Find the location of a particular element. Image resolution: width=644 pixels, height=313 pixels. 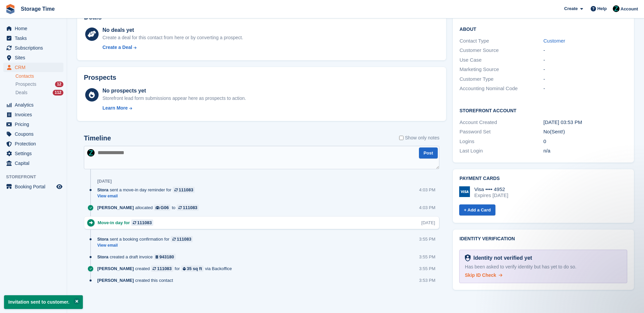

a: View email is located at coordinates (147, 245).